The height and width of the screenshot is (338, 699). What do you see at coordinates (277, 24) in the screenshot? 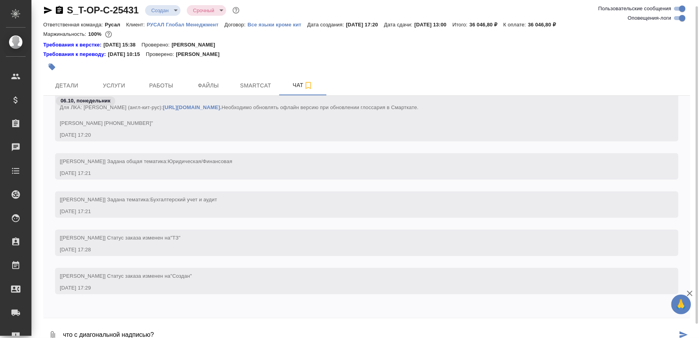
I see `p: Все языки кроме кит` at bounding box center [277, 24].